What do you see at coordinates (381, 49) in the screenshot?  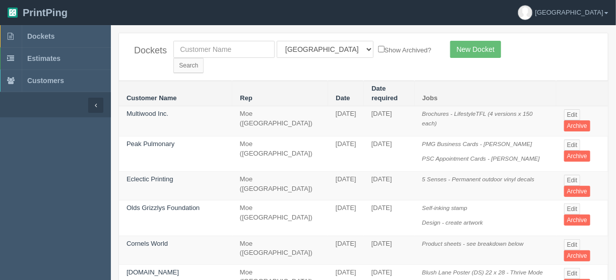 I see `input: Show Archived?` at bounding box center [381, 49].